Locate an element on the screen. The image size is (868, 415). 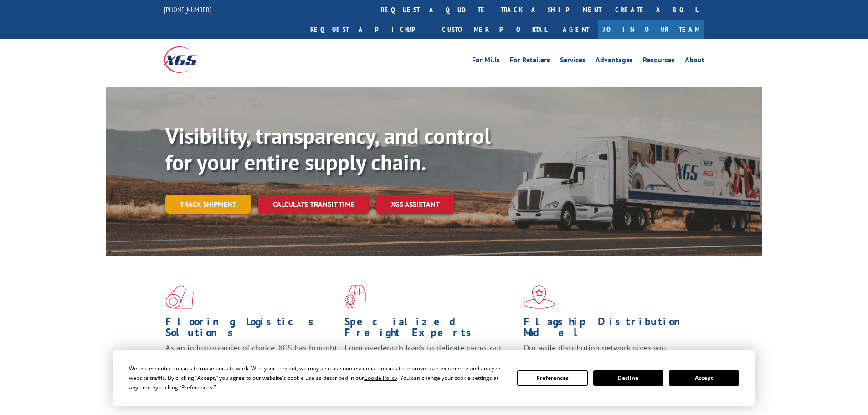
span: Preferences is located at coordinates (197, 387).